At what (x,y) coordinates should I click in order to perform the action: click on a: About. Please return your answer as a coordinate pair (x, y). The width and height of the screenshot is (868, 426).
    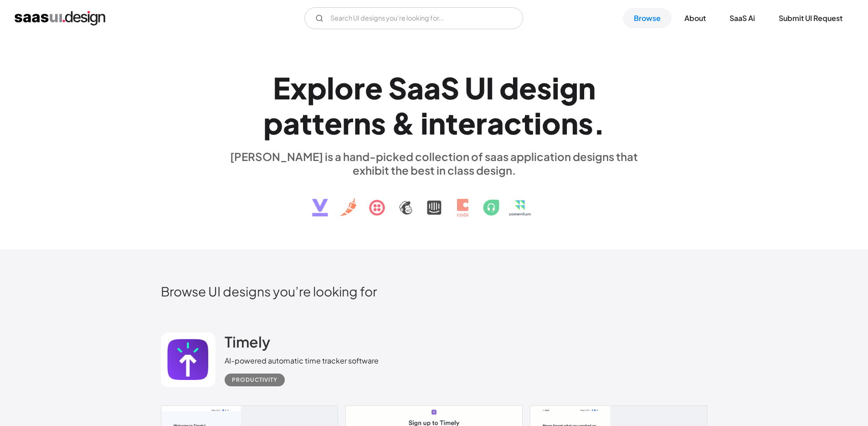
    Looking at the image, I should click on (695, 18).